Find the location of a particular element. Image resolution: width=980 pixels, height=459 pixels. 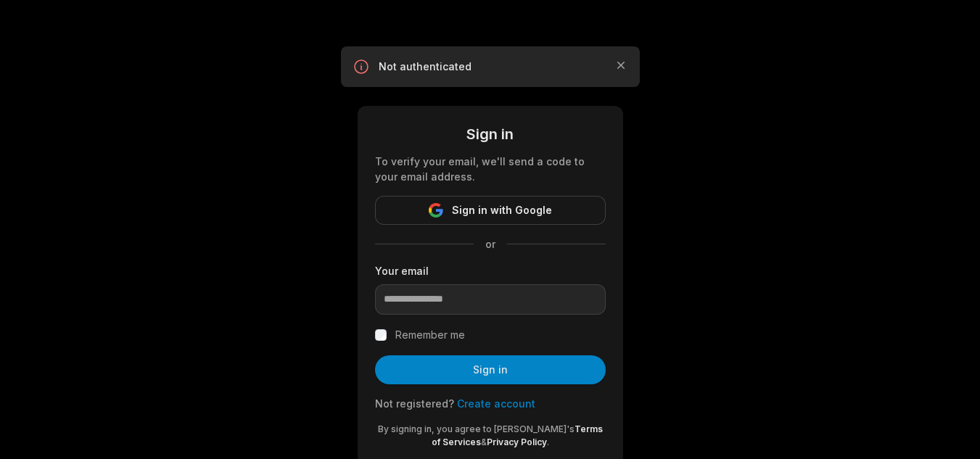

a: Privacy Policy is located at coordinates (516, 442).